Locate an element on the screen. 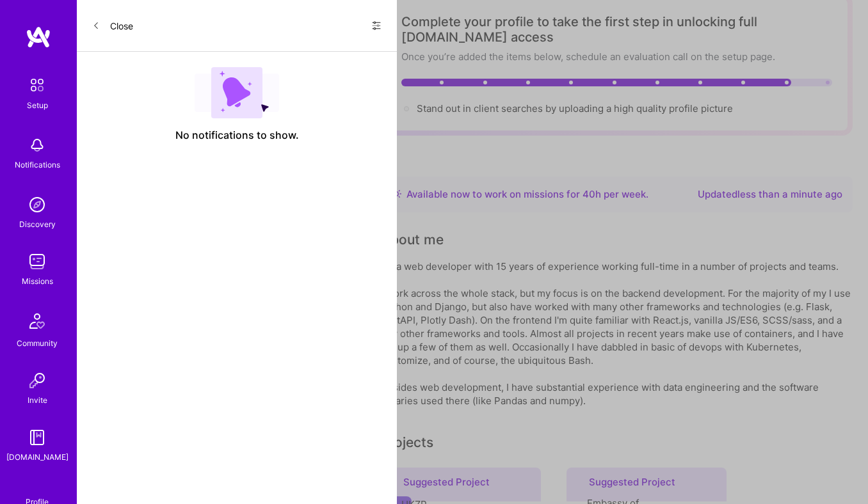  img: teamwork is located at coordinates (38, 262).